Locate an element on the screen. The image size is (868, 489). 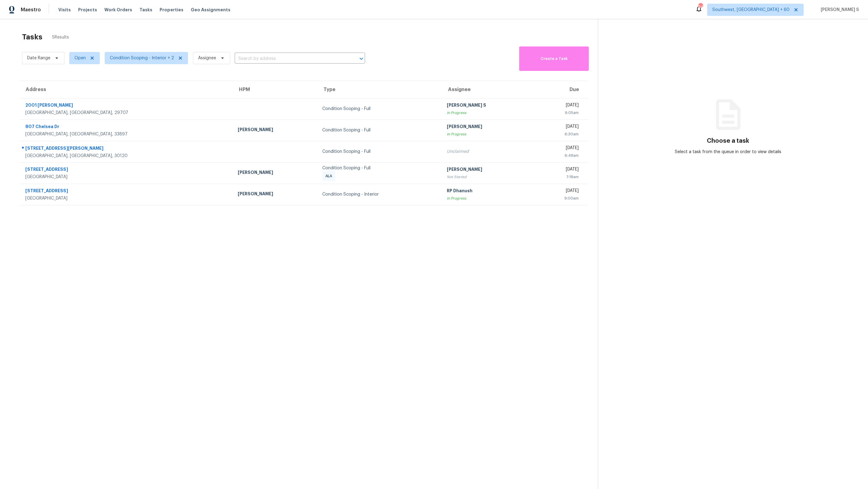
span: Date Range is located at coordinates (38, 58).